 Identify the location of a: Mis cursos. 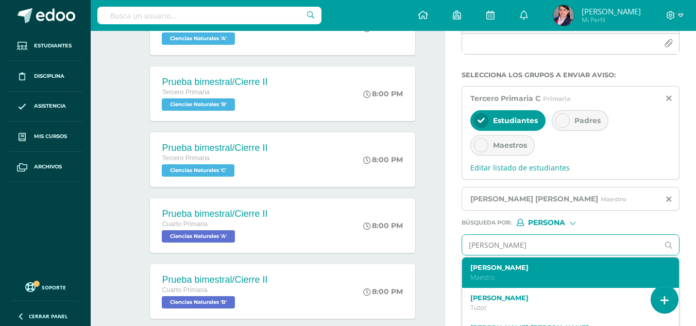
(45, 137).